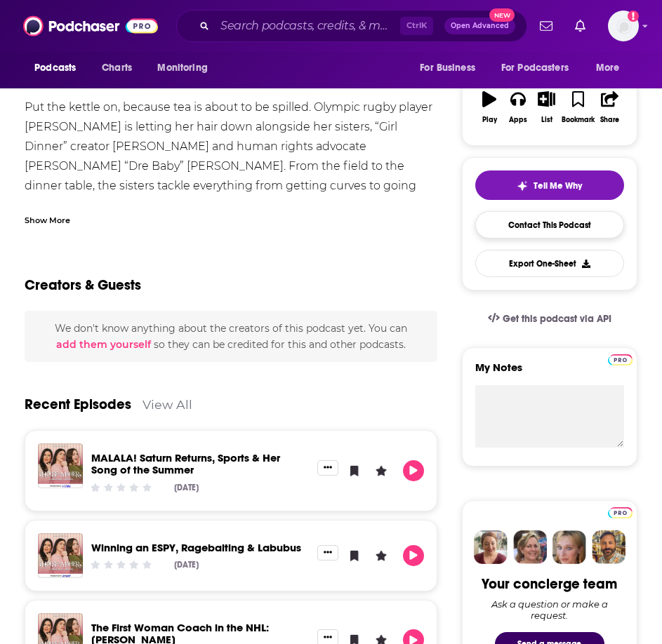 Image resolution: width=662 pixels, height=644 pixels. What do you see at coordinates (558, 186) in the screenshot?
I see `span: Tell Me Why` at bounding box center [558, 186].